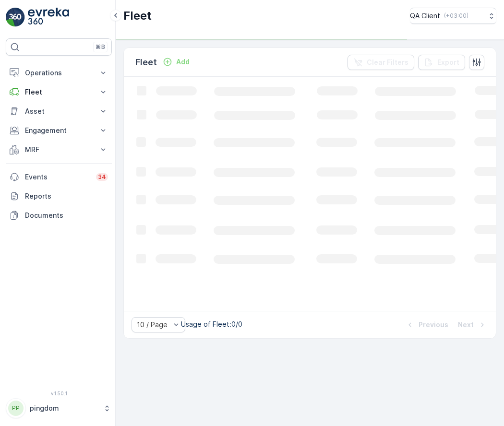 This screenshot has height=426, width=504. I want to click on p: Previous, so click(433, 325).